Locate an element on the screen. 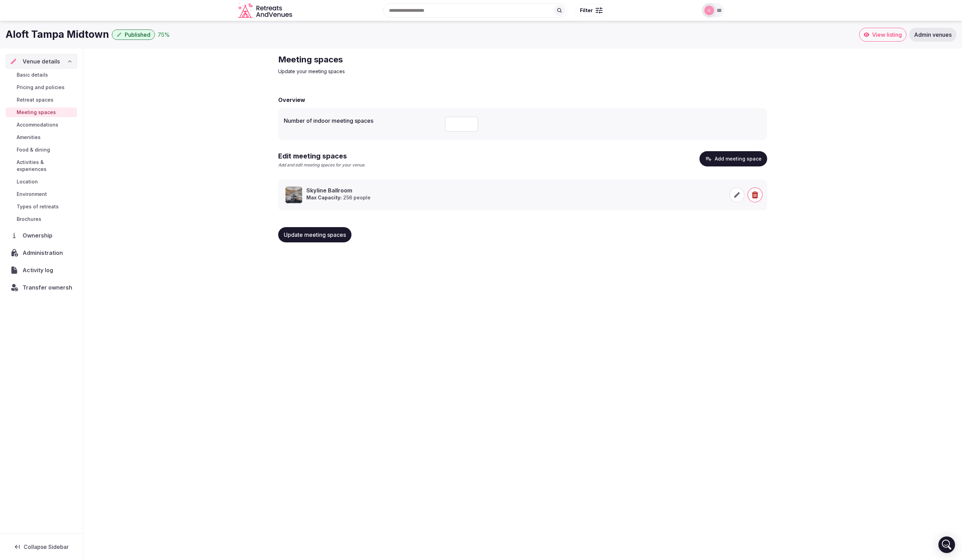  span: Activities & experiences is located at coordinates (46, 165).